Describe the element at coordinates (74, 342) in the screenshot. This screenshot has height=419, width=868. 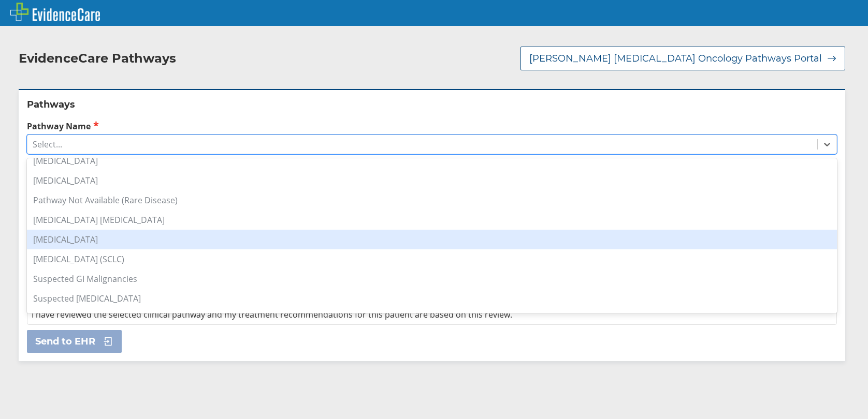
I see `button: Send to EHR` at that location.